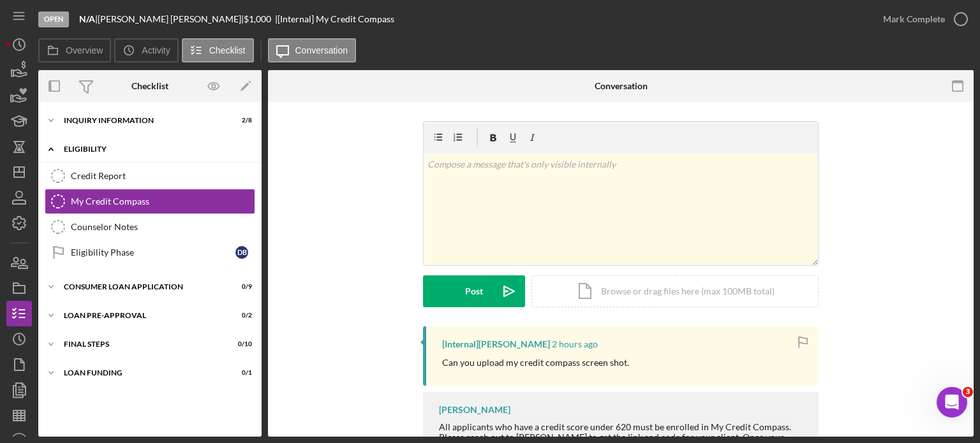 The width and height of the screenshot is (980, 443). Describe the element at coordinates (321, 51) in the screenshot. I see `label: Conversation` at that location.